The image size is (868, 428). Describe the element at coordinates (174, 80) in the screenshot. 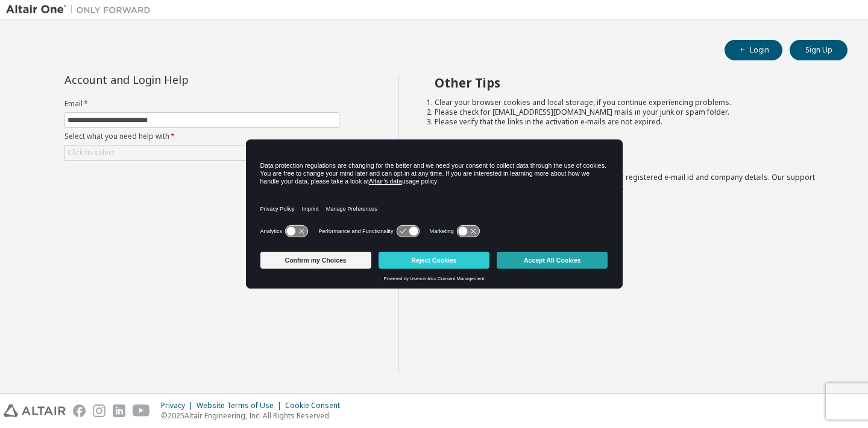

I see `div: Account and Login Help` at that location.